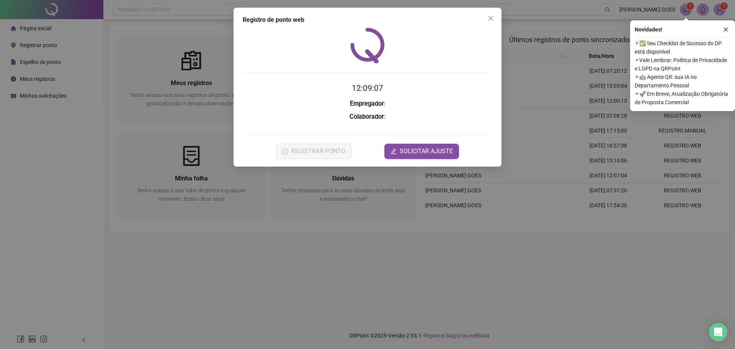 This screenshot has width=735, height=349. I want to click on span: ⚬ 🚀 Em Breve, Atualização Obrigatória de Proposta Comercial, so click(683, 98).